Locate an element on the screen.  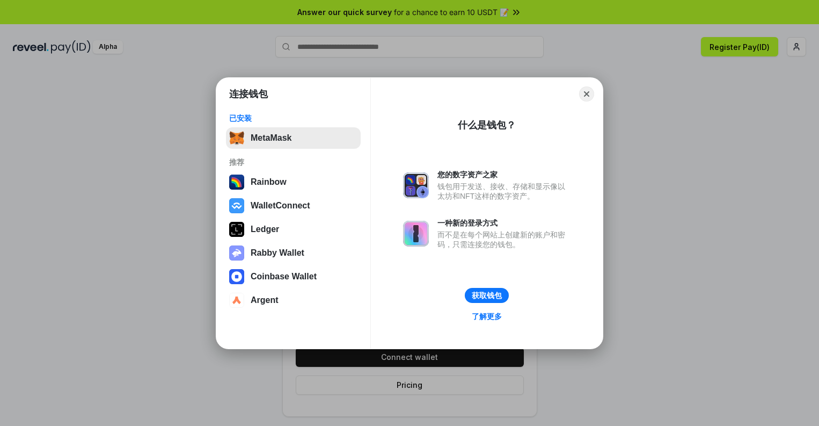
div: WalletConnect is located at coordinates (280, 206).